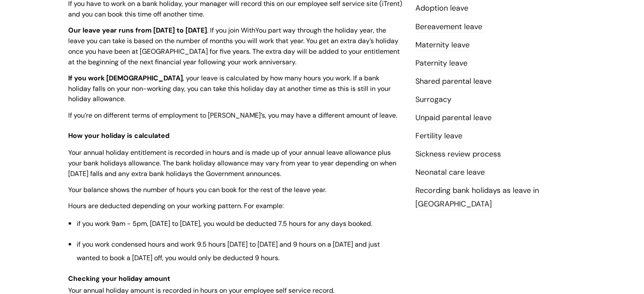  Describe the element at coordinates (458, 154) in the screenshot. I see `a: Sickness review process` at that location.